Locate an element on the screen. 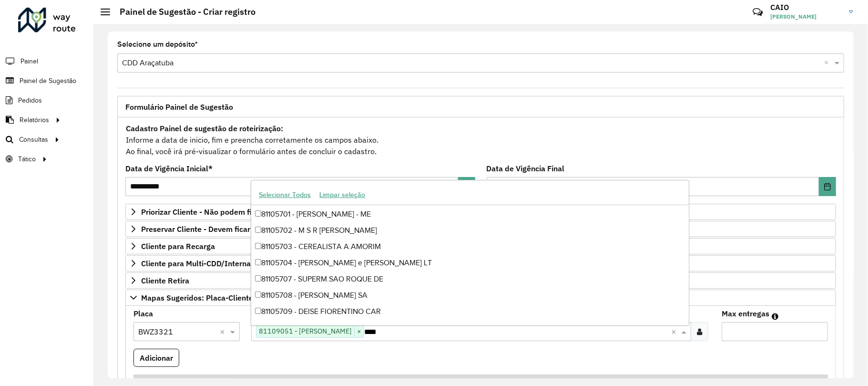 The width and height of the screenshot is (868, 386). label: Selecione um depósito is located at coordinates (157, 44).